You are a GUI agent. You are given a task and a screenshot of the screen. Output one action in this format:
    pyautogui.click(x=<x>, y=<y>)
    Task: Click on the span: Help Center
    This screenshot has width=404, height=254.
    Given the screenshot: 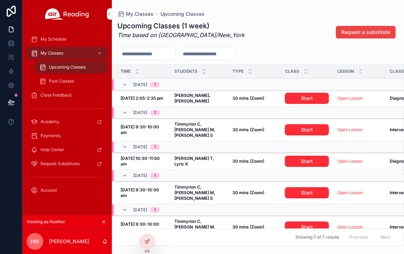 What is the action you would take?
    pyautogui.click(x=52, y=150)
    